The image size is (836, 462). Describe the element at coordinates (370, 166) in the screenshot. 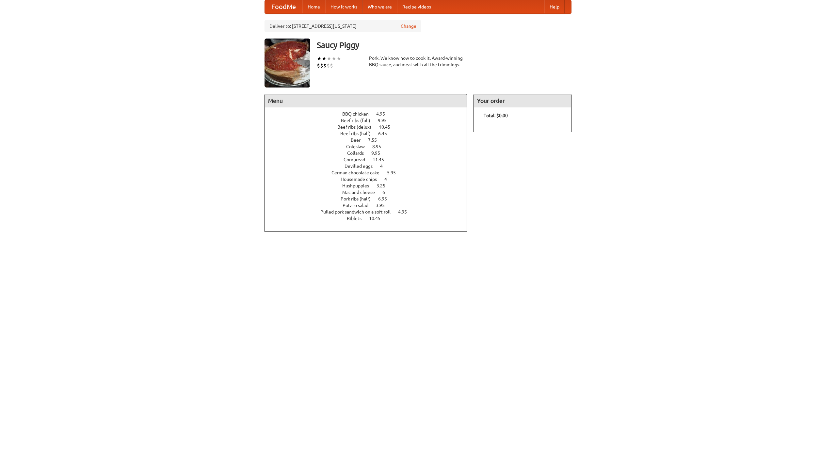

I see `a: Devilled eggs 4` at that location.